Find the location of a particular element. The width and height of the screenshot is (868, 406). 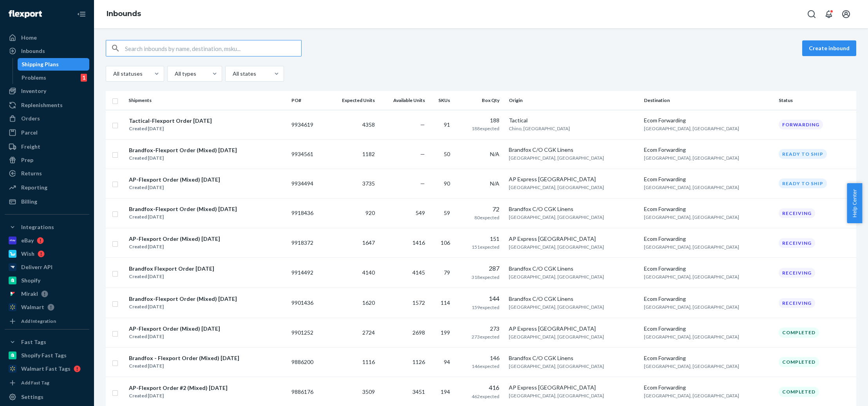

div: 273 is located at coordinates (480, 328).